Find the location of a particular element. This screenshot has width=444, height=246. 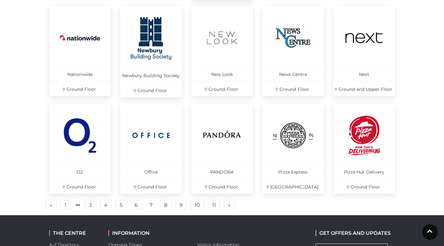

p: Ground and Upper Floor is located at coordinates (364, 89).